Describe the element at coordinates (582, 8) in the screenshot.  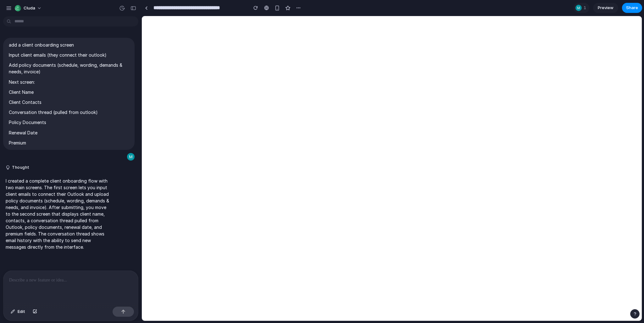
I see `div: 1` at that location.